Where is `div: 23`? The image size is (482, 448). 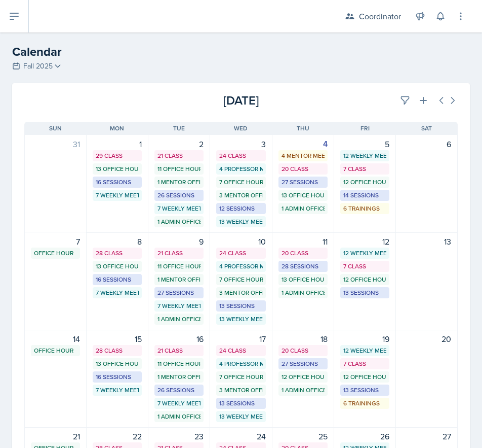
div: 23 is located at coordinates (179, 436).